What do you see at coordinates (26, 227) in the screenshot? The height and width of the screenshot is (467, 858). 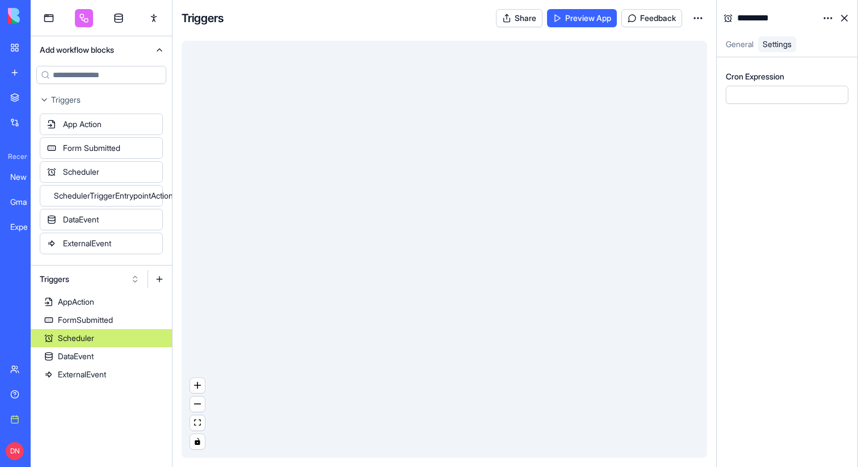 I see `a: Expense Tracker` at bounding box center [26, 227].